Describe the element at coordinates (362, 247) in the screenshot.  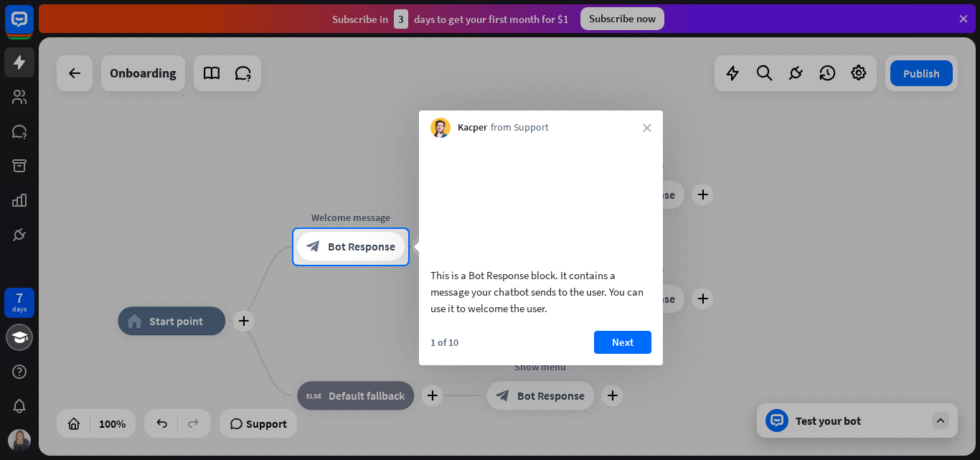
I see `span: Bot Response` at that location.